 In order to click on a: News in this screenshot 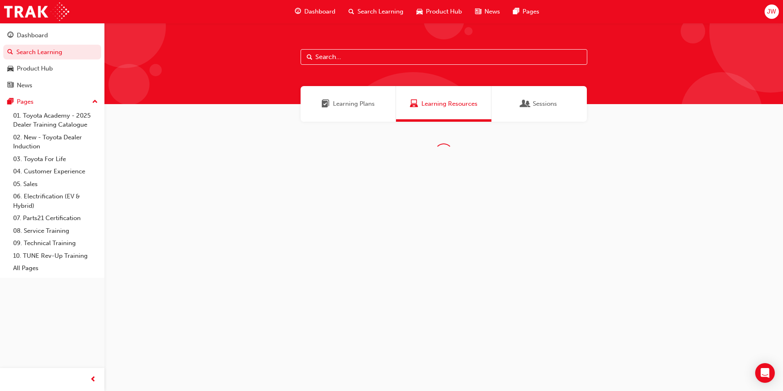, I will do `click(52, 85)`.